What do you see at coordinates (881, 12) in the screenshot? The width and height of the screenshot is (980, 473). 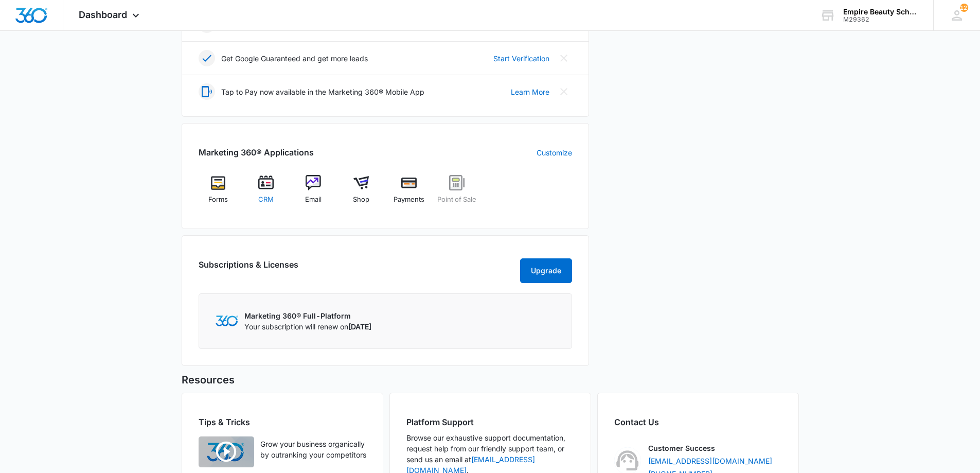 I see `div: account name` at bounding box center [881, 12].